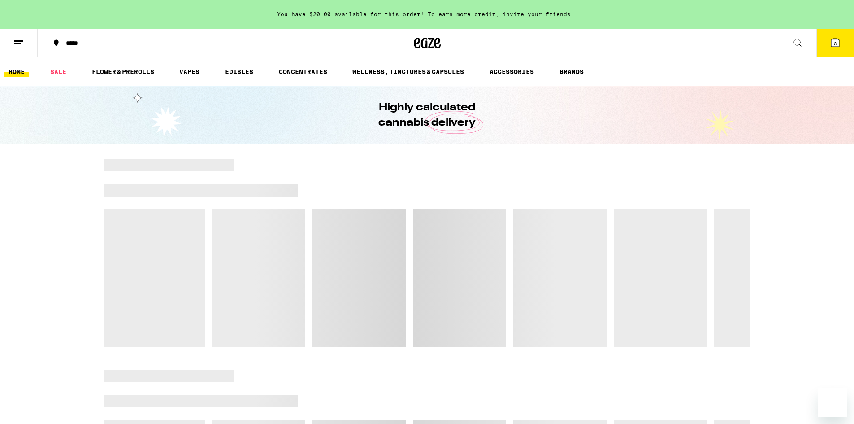 This screenshot has height=424, width=854. I want to click on a: HOME, so click(17, 72).